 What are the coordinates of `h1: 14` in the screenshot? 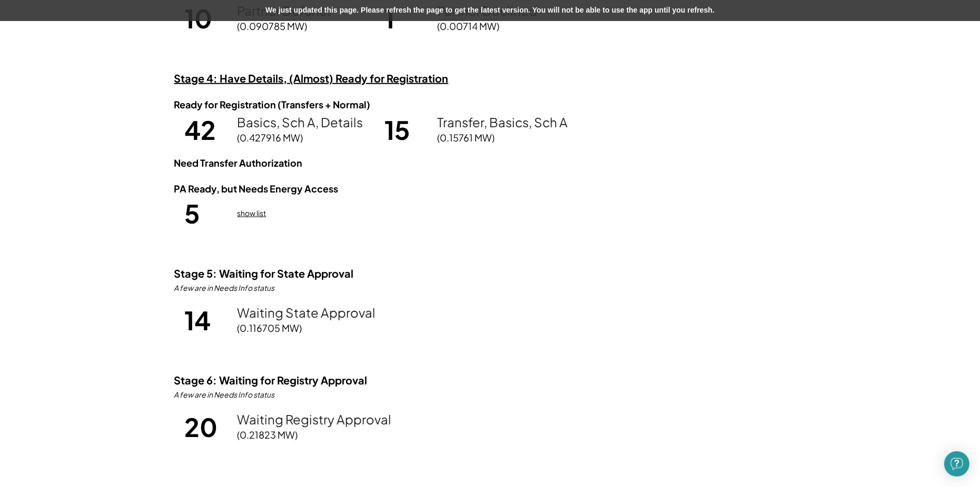 It's located at (209, 320).